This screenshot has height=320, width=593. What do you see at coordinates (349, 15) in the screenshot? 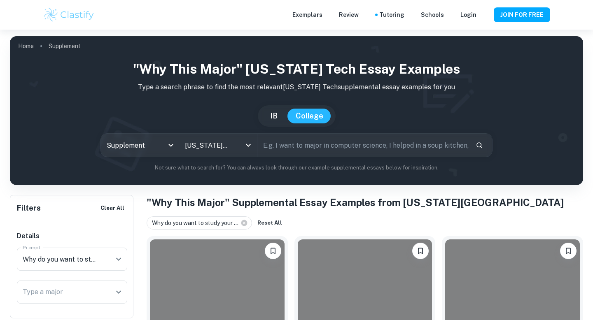
I see `p: Review` at bounding box center [349, 15].